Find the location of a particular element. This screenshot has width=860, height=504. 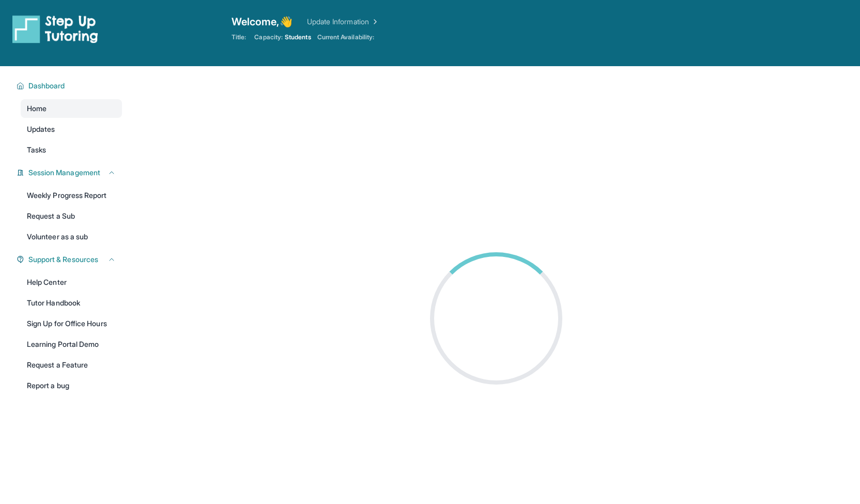

img: logo is located at coordinates (55, 29).